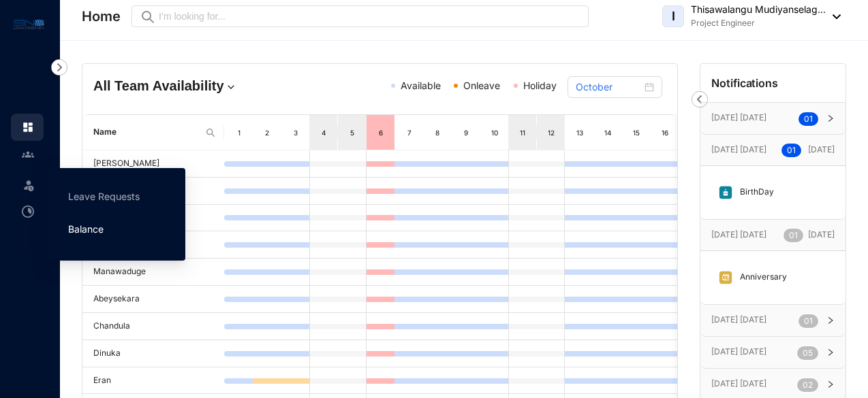  I want to click on td: Chandula, so click(153, 327).